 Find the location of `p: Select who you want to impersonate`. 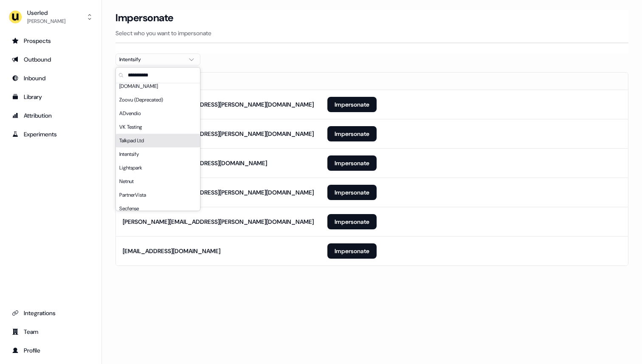

p: Select who you want to impersonate is located at coordinates (372, 33).